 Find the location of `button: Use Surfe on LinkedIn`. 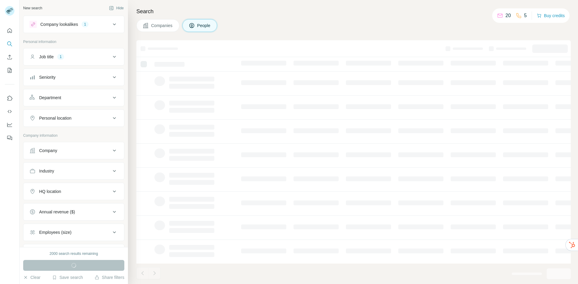

button: Use Surfe on LinkedIn is located at coordinates (10, 98).